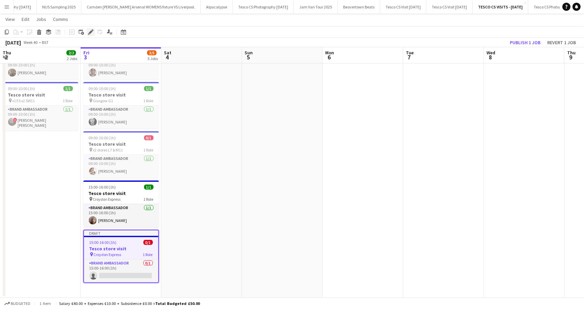 The image size is (584, 309). I want to click on span: 7, so click(409, 57).